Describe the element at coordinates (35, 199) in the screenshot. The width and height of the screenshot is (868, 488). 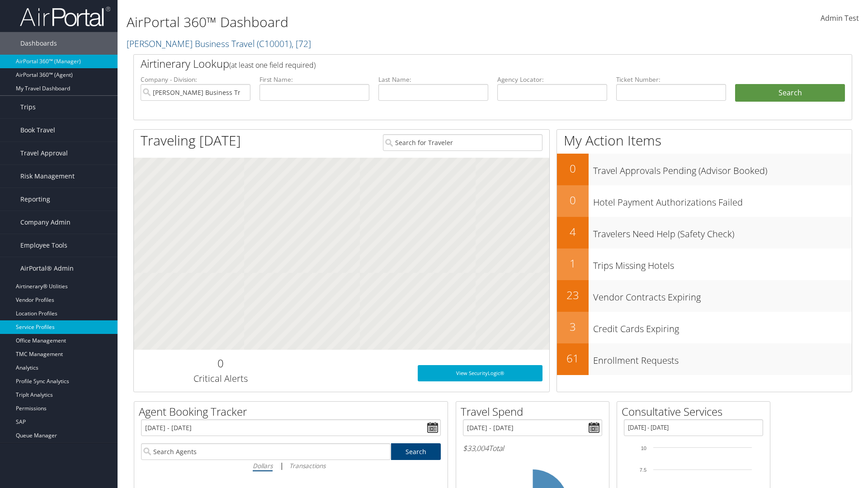
I see `span: Reporting` at that location.